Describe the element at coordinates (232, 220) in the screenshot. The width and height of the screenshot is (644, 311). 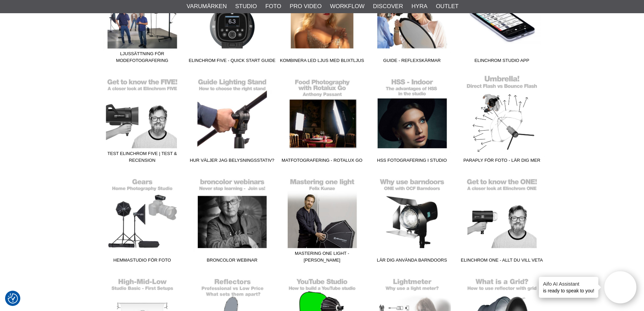
I see `a: broncolor webinar` at that location.